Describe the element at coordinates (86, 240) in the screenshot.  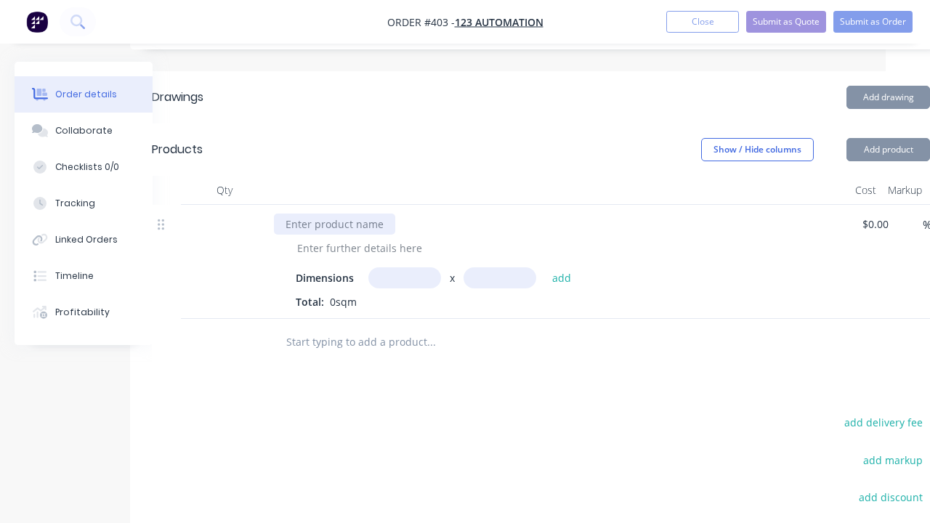
I see `div: Linked Orders` at that location.